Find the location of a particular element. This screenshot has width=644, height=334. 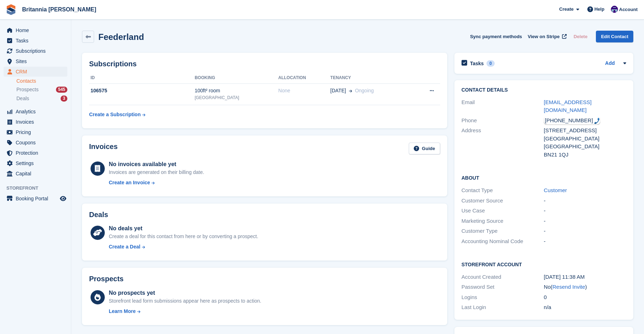

div: Create a Subscription is located at coordinates (115, 114).